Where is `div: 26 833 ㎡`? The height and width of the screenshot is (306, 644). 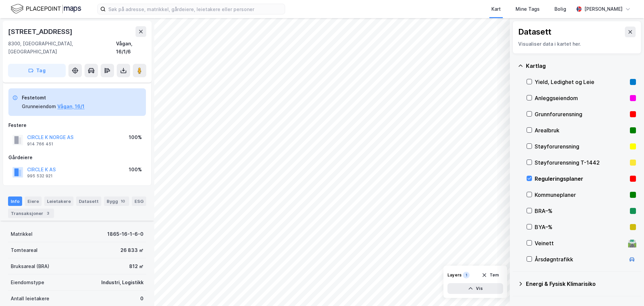
div: 26 833 ㎡ is located at coordinates (132, 250).